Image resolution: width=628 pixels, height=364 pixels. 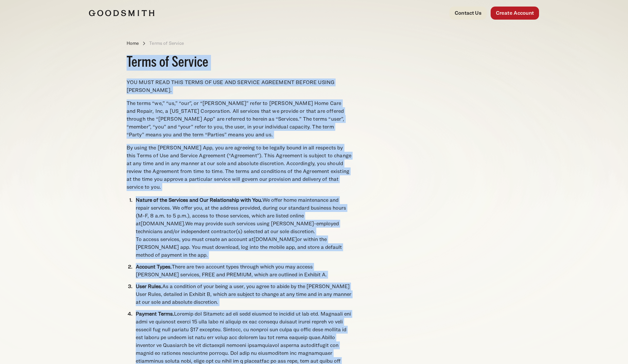 I want to click on a: Contact Us, so click(x=468, y=13).